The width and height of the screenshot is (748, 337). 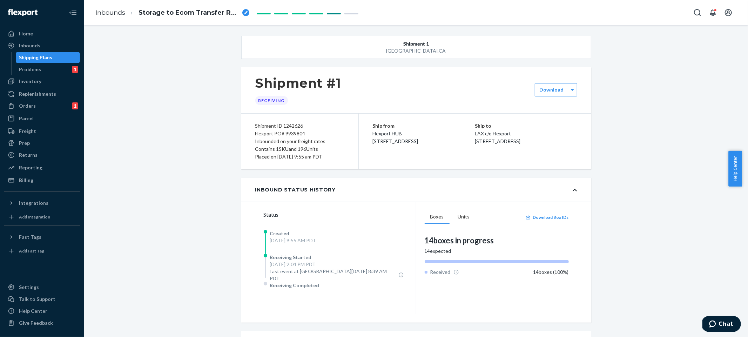 I want to click on div: Orders, so click(x=27, y=106).